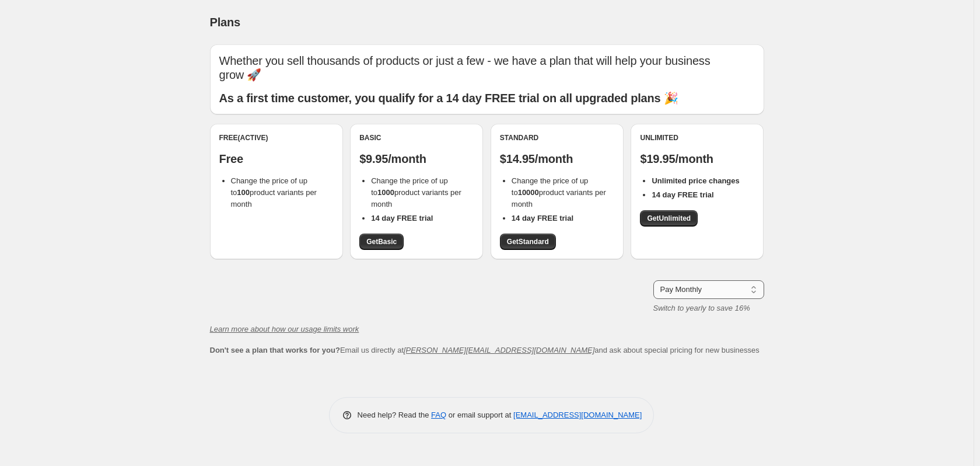  I want to click on span: Plans, so click(225, 22).